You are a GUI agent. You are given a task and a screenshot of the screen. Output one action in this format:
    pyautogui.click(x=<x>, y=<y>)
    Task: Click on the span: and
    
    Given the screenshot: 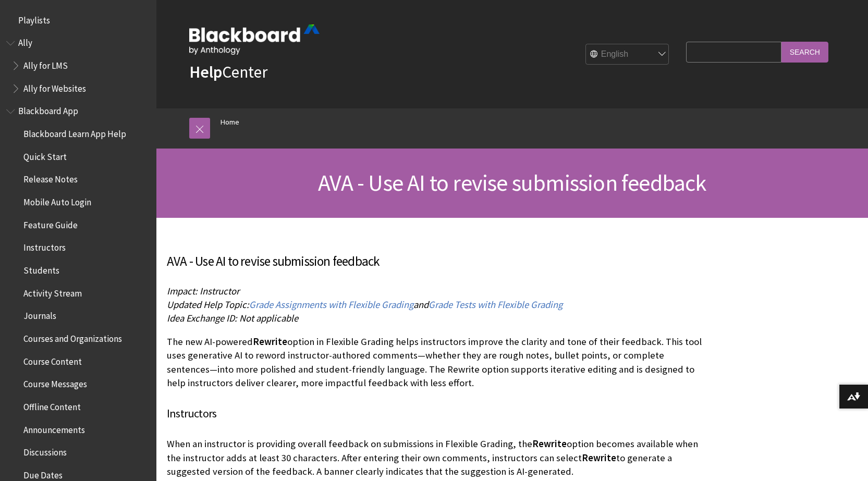 What is the action you would take?
    pyautogui.click(x=421, y=305)
    